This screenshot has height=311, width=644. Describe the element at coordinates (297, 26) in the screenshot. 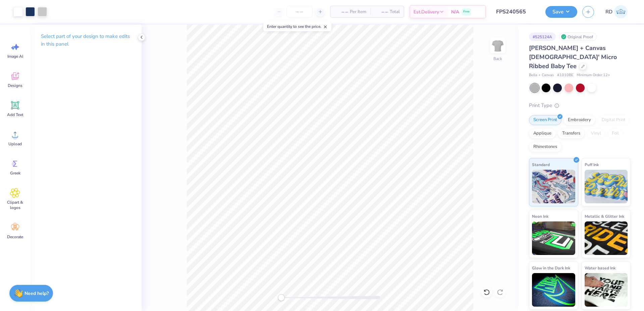

I see `div: Enter quantity to see the price.` at that location.